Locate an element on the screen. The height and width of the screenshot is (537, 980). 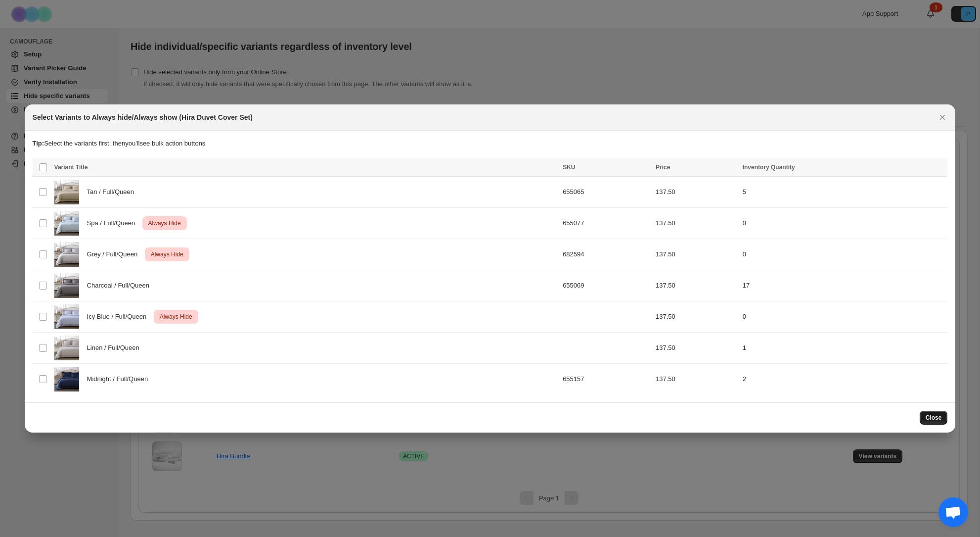
span: Linen / Full/Queen is located at coordinates (116, 348).